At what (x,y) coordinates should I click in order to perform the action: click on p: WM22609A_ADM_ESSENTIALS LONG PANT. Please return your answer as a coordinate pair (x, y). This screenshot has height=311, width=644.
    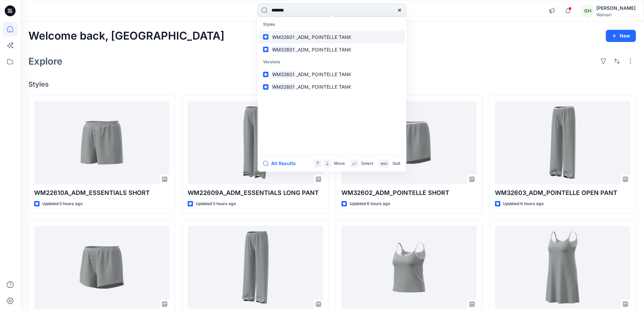
    Looking at the image, I should click on (255, 193).